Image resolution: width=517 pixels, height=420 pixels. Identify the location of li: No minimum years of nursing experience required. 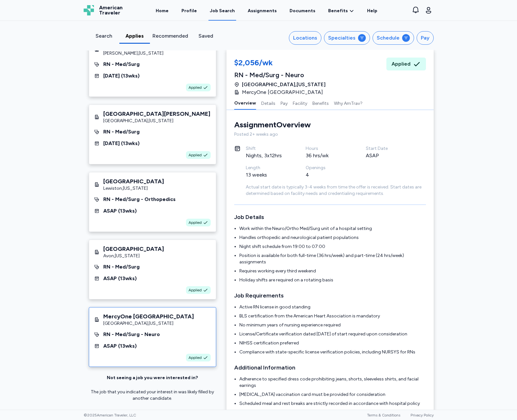
(333, 325).